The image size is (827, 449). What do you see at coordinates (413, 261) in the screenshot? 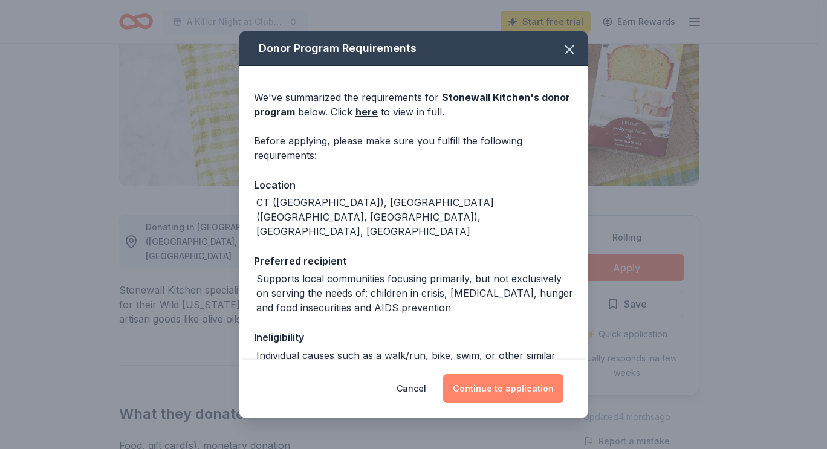
I see `div: Preferred recipient` at bounding box center [413, 261].